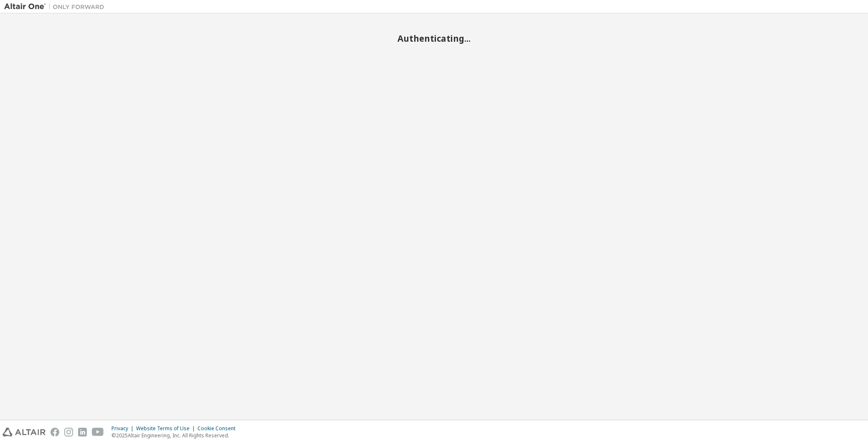  I want to click on img: youtube.svg, so click(97, 432).